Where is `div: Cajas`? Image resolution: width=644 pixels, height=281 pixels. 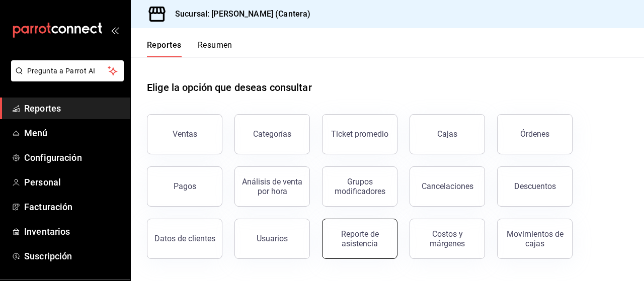 div: Cajas is located at coordinates (447, 134).